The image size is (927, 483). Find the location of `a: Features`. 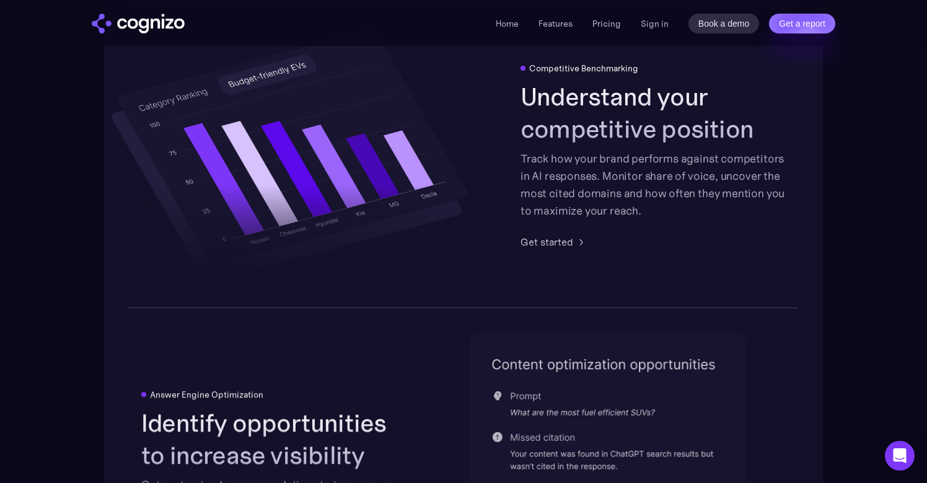

a: Features is located at coordinates (555, 24).